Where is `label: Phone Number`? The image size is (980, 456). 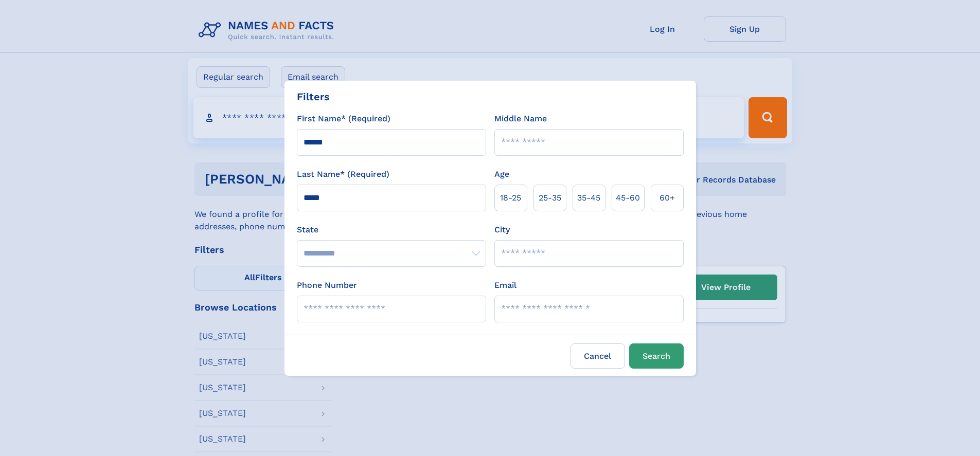 label: Phone Number is located at coordinates (327, 285).